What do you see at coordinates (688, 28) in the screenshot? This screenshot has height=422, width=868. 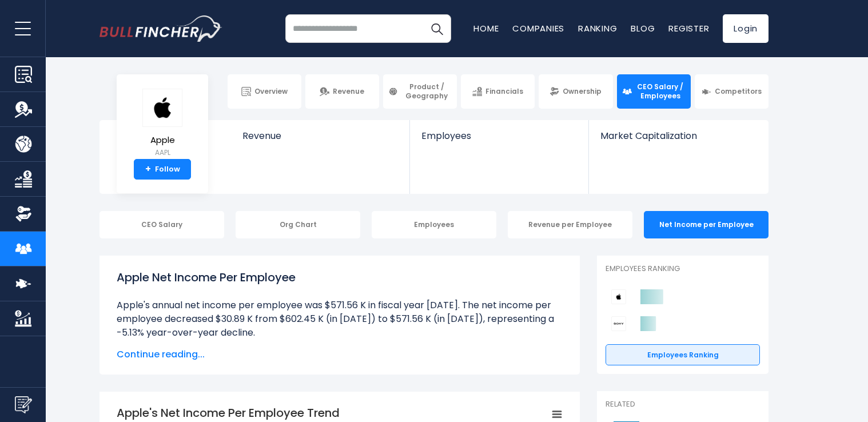 I see `a: Register` at bounding box center [688, 28].